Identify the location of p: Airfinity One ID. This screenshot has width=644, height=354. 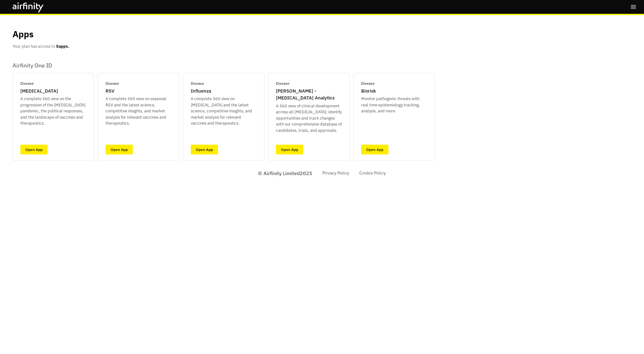
(224, 65).